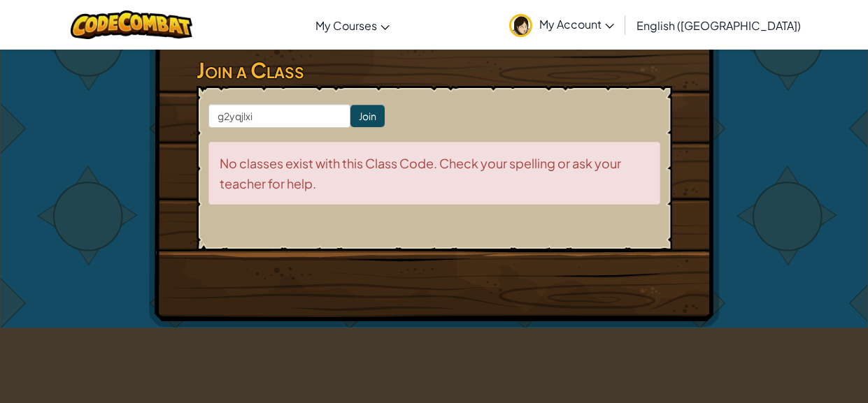 The width and height of the screenshot is (868, 403). Describe the element at coordinates (346, 25) in the screenshot. I see `span: My Courses` at that location.